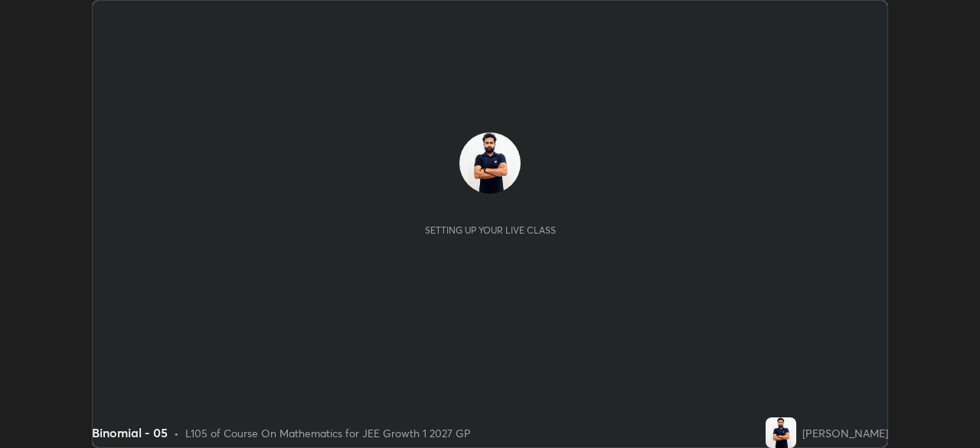  What do you see at coordinates (328, 432) in the screenshot?
I see `div: L105 of Course On Mathematics for JEE Growth 1 2027 GP` at bounding box center [328, 432].